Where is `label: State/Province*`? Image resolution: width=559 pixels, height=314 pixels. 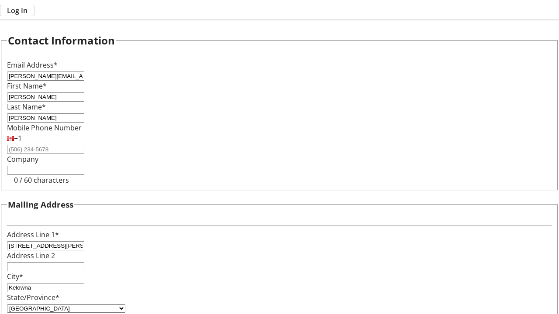 label: State/Province* is located at coordinates (33, 298).